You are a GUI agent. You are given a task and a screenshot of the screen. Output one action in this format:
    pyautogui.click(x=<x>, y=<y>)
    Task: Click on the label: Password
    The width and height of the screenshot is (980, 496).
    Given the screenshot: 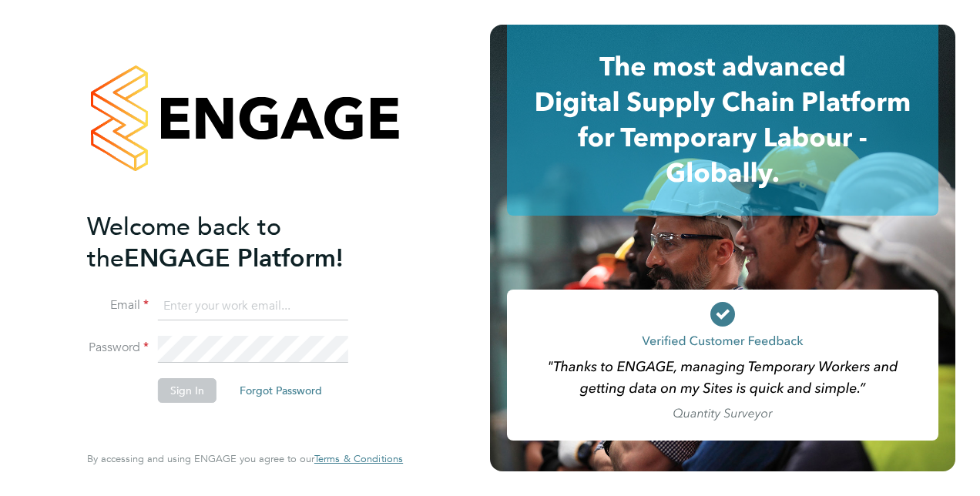 What is the action you would take?
    pyautogui.click(x=118, y=348)
    